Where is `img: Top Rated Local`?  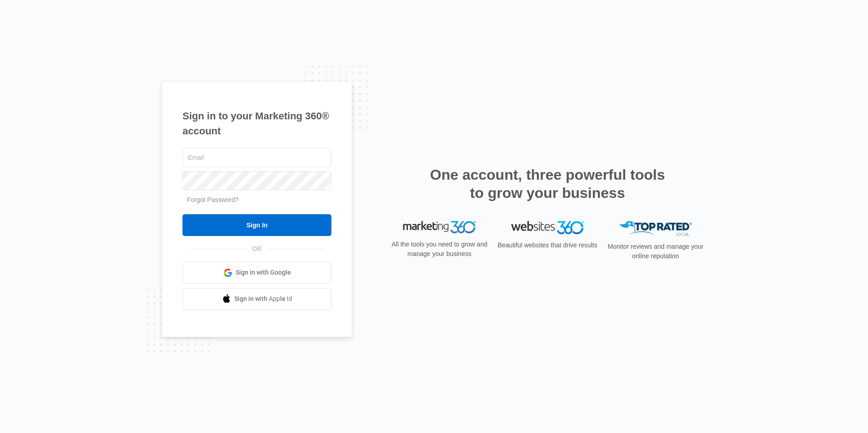 img: Top Rated Local is located at coordinates (655, 228).